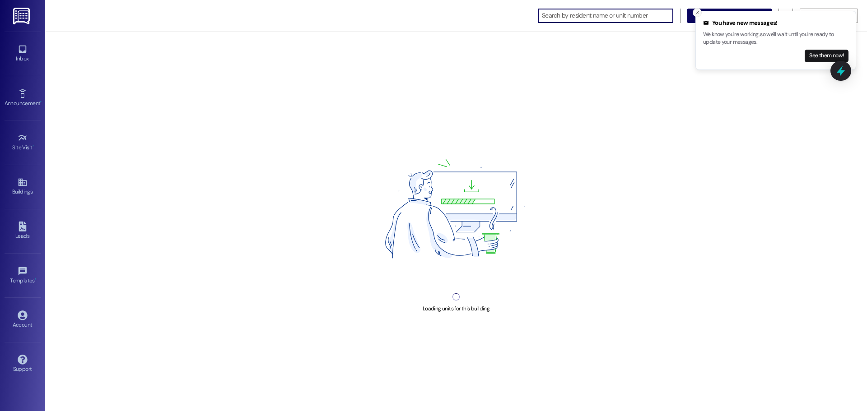 This screenshot has height=411, width=867. What do you see at coordinates (456, 309) in the screenshot?
I see `div: Loading units for this building` at bounding box center [456, 309].